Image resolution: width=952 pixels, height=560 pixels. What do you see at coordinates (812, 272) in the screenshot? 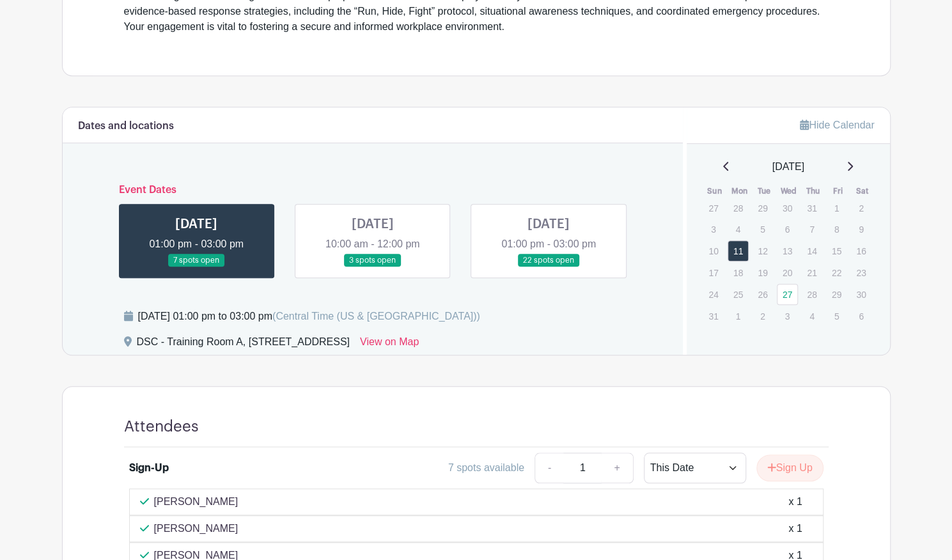
I see `p: 21` at bounding box center [812, 272].